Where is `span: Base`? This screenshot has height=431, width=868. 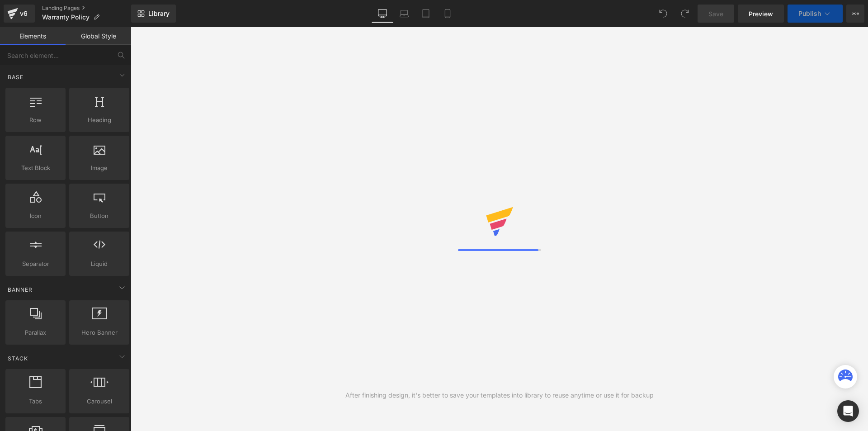
span: Base is located at coordinates (15, 77).